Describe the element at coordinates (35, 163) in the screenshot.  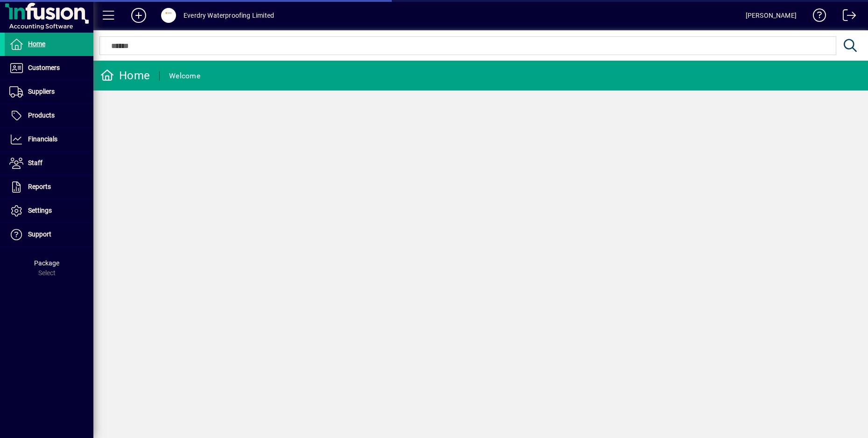
I see `span: Staff` at that location.